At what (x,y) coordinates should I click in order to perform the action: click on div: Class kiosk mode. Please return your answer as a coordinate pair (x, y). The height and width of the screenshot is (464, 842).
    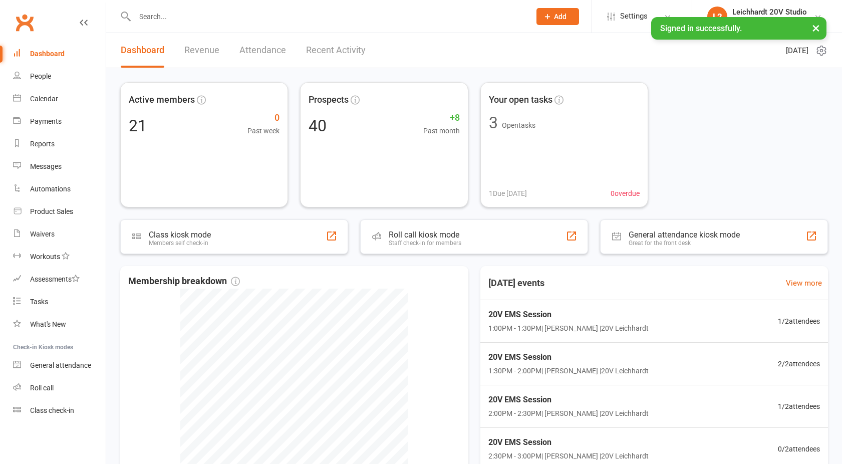
    Looking at the image, I should click on (180, 234).